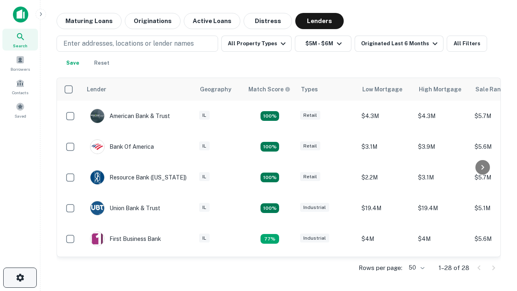 The height and width of the screenshot is (291, 517). Describe the element at coordinates (126, 239) in the screenshot. I see `div: First Business Bank` at that location.